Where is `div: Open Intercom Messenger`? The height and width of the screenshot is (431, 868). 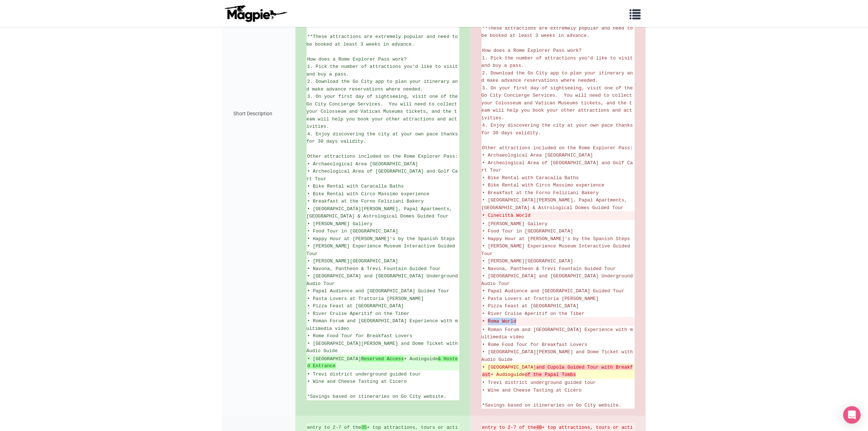 div: Open Intercom Messenger is located at coordinates (852, 415).